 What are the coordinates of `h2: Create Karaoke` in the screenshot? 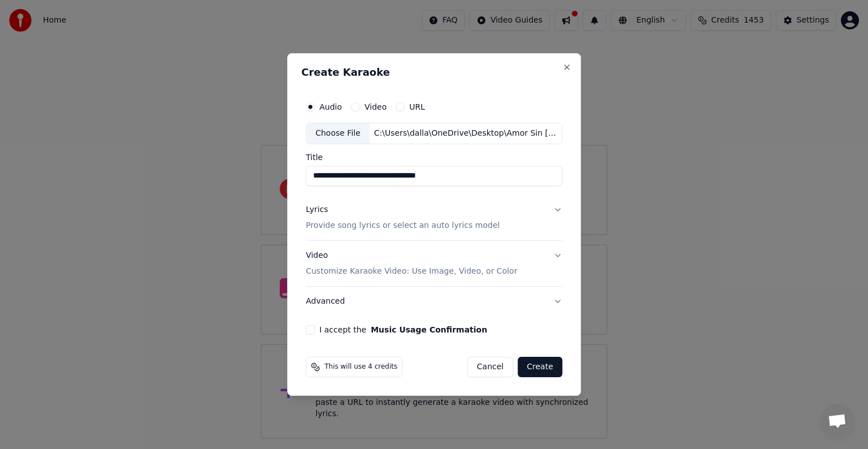 It's located at (434, 72).